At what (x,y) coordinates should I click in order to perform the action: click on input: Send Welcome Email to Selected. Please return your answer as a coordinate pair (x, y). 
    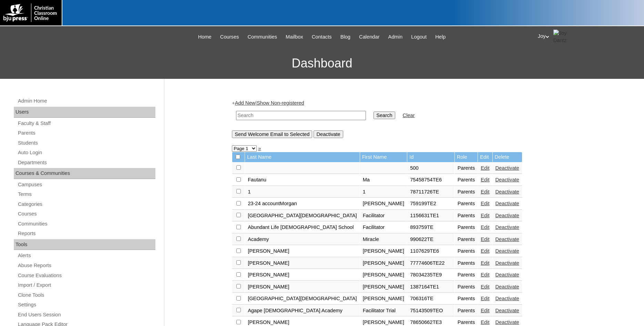
    Looking at the image, I should click on (272, 134).